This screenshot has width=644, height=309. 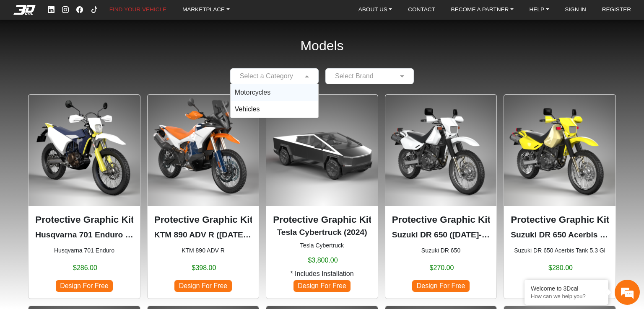 What do you see at coordinates (203, 235) in the screenshot?
I see `p: KTM 890 ADV R (2023-2025)` at bounding box center [203, 235].